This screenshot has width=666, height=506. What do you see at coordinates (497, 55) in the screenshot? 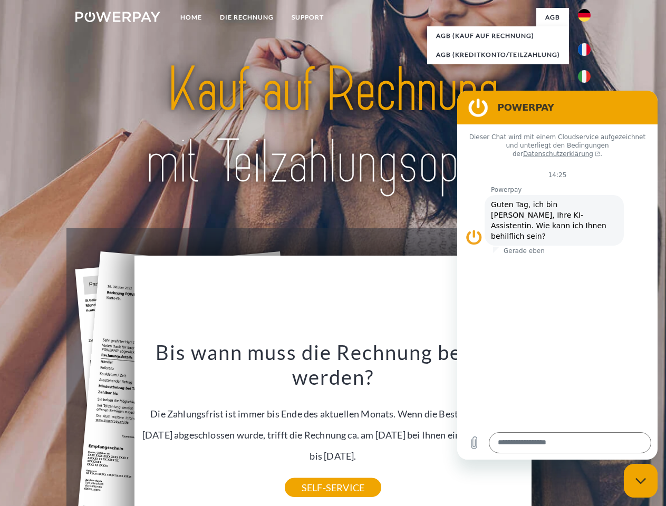
I see `a: AGB (Kreditkonto/Teilzahlung)` at bounding box center [497, 55].